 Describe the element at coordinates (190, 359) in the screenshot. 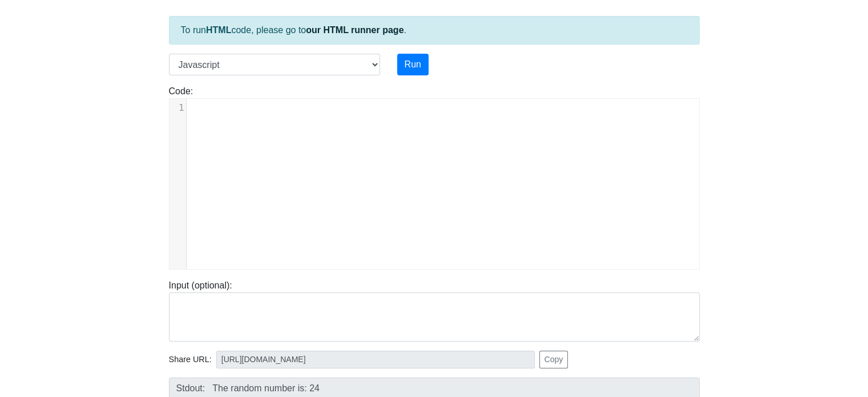

I see `span: Share URL:` at that location.